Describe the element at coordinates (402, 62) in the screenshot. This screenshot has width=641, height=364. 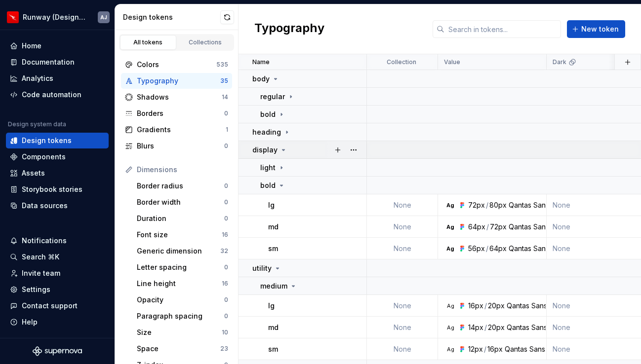
I see `p: Collection` at that location.